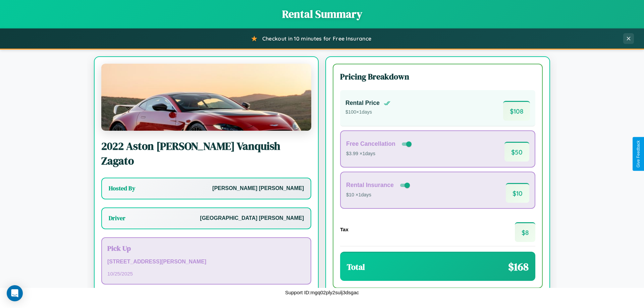  What do you see at coordinates (525, 232) in the screenshot?
I see `span: $ 8` at bounding box center [525, 232].